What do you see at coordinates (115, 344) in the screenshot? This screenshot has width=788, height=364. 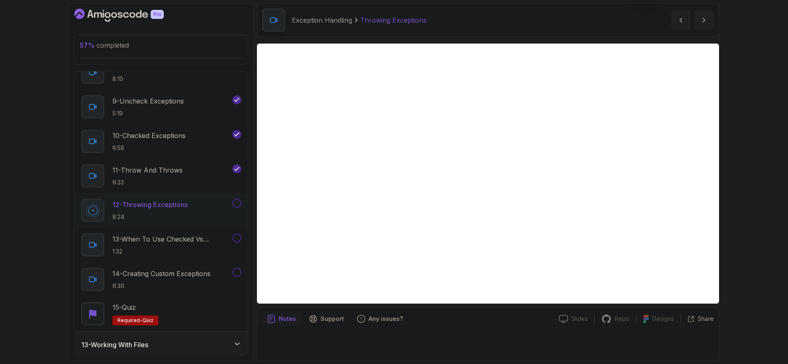 I see `h3: 13 - Working With Files` at bounding box center [115, 344].